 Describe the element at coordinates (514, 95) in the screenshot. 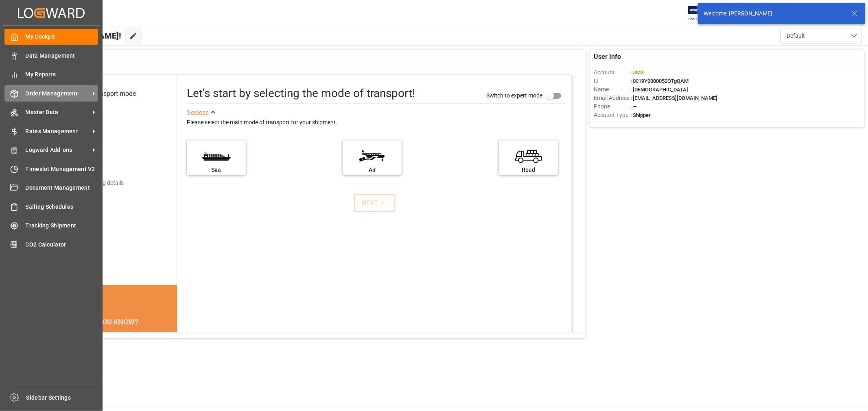

I see `span: Switch to expert mode` at that location.